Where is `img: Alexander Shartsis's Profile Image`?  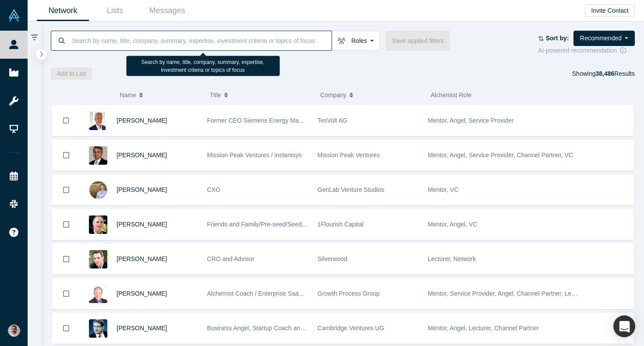 img: Alexander Shartsis's Profile Image is located at coordinates (98, 260).